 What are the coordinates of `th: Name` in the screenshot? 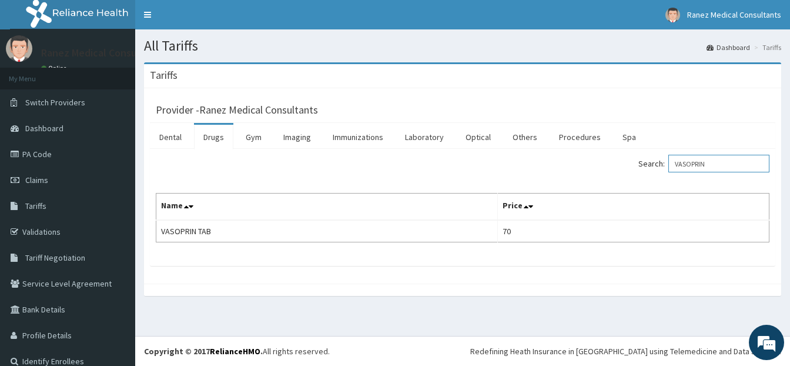 It's located at (327, 207).